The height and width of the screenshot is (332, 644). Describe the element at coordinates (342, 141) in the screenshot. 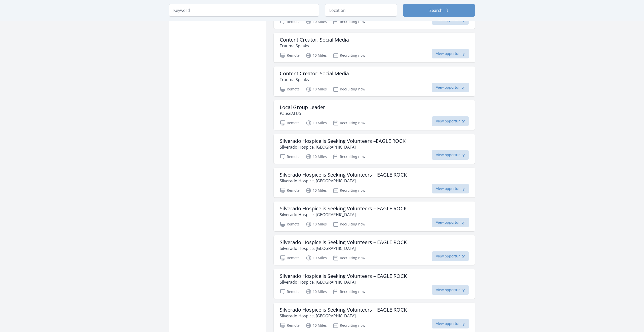

I see `h3: Silverado Hospice is Seeking Volunteers –EAGLE ROCK` at that location.